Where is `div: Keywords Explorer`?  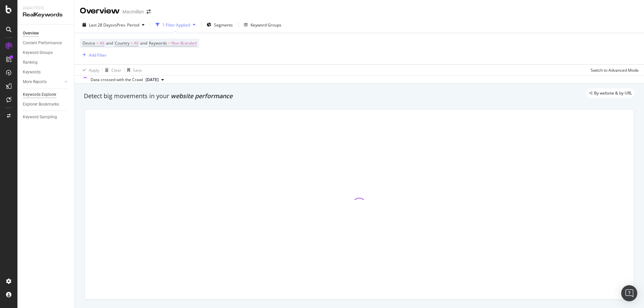 div: Keywords Explorer is located at coordinates (39, 95).